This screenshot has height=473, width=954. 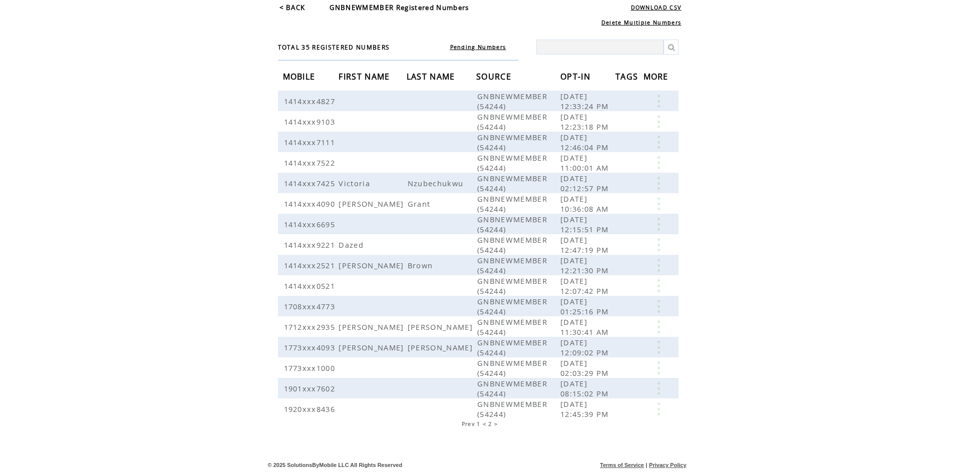 What do you see at coordinates (311, 204) in the screenshot?
I see `span: 1414xxx4090` at bounding box center [311, 204].